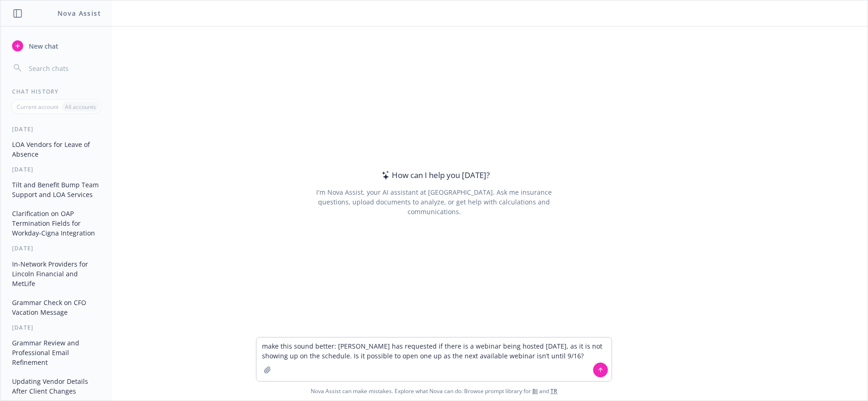  What do you see at coordinates (79, 13) in the screenshot?
I see `h1: Nova Assist` at bounding box center [79, 13].